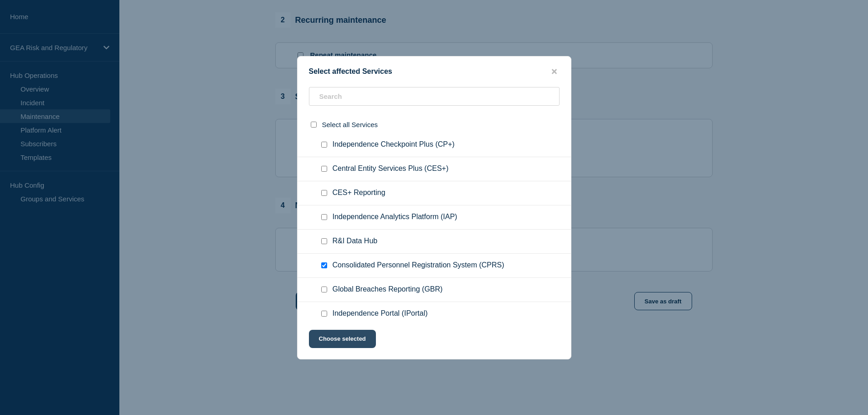 This screenshot has height=415, width=868. I want to click on span: Independence Analytics Platform (IAP), so click(395, 218).